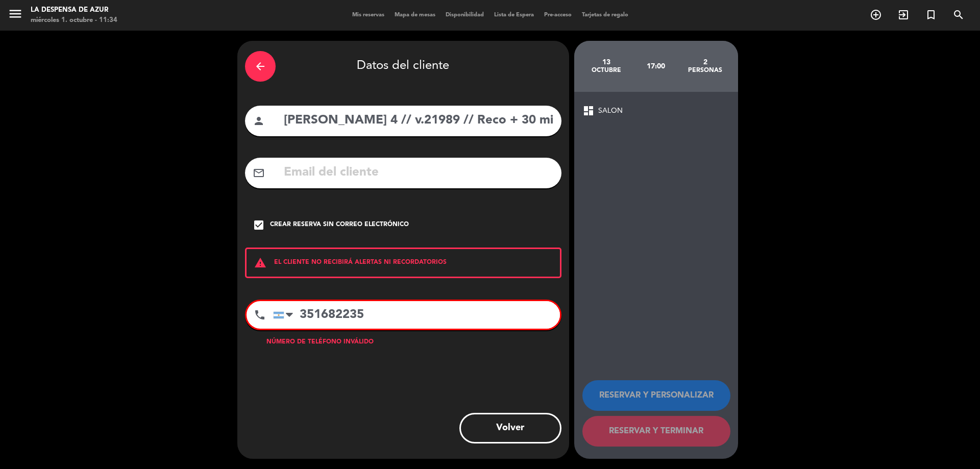  What do you see at coordinates (74, 21) in the screenshot?
I see `div: miércoles 1. octubre - 11:34` at bounding box center [74, 21].